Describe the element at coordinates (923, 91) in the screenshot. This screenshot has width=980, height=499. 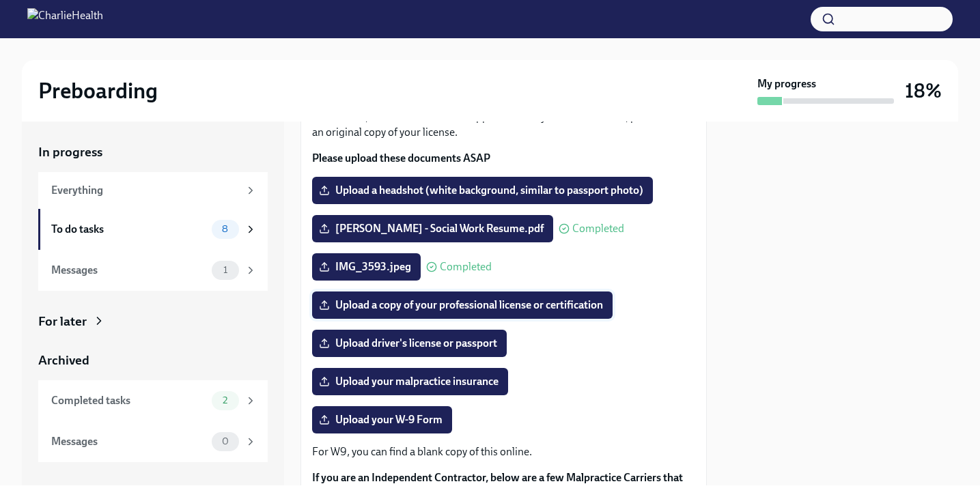
I see `h3: 18%` at that location.